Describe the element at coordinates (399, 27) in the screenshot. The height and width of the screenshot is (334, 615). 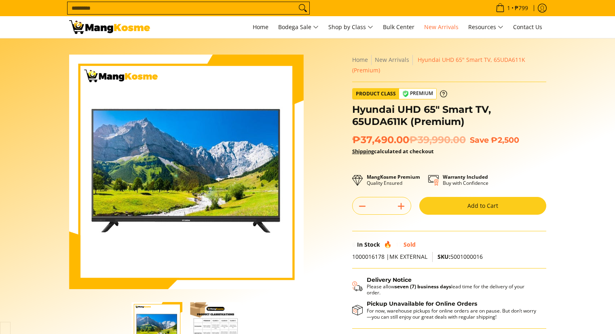
I see `a: Bulk Center` at that location.